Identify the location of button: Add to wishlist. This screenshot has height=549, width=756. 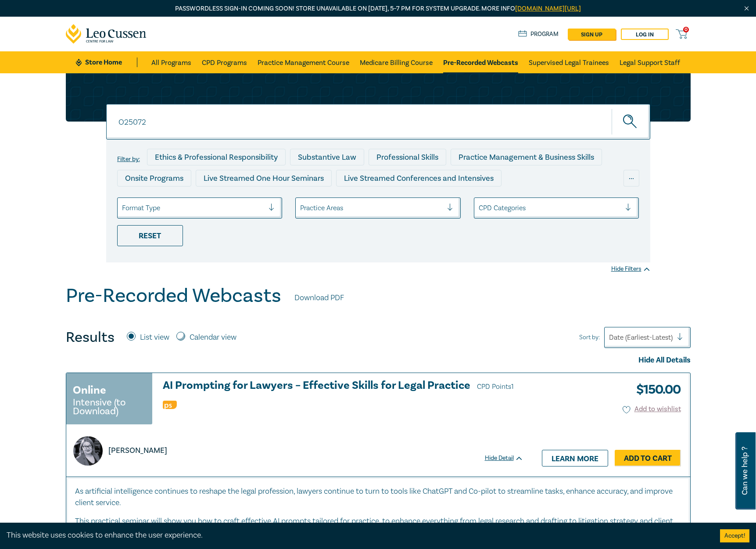
(652, 409).